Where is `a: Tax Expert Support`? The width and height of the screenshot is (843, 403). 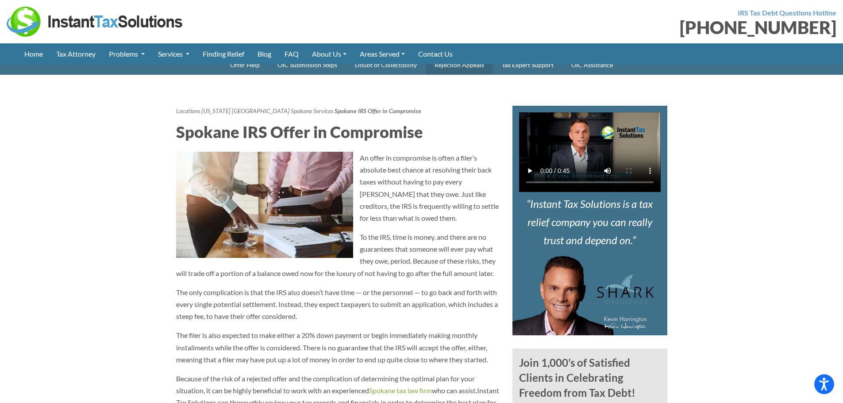
a: Tax Expert Support is located at coordinates (528, 65).